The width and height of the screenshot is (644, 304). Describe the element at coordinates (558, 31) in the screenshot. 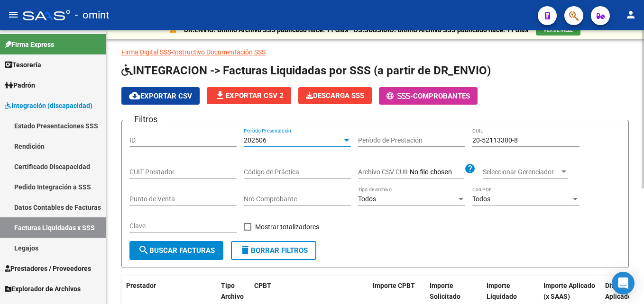

I see `button: VER DETALLE` at that location.